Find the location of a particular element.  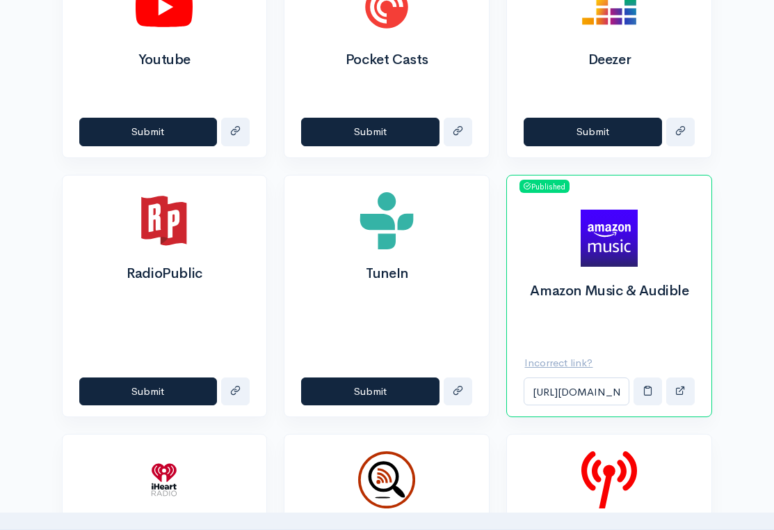

span: Published is located at coordinates (544, 186).